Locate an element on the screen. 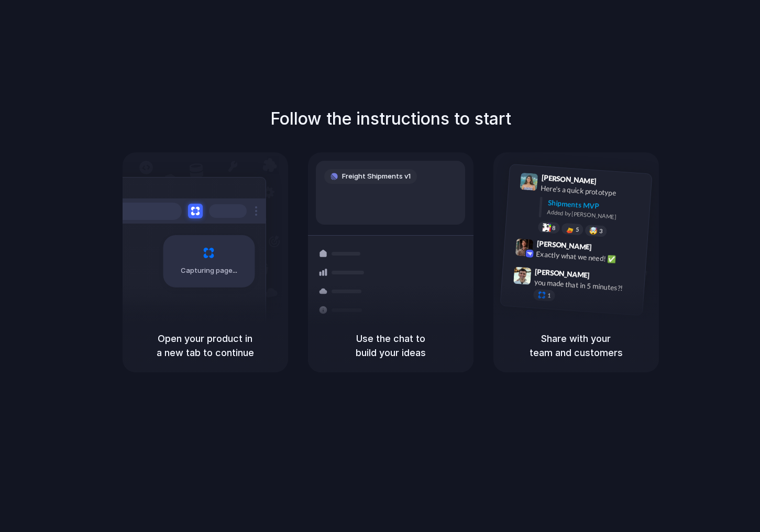  div: Exactly what we need! ✅ is located at coordinates (588, 258).